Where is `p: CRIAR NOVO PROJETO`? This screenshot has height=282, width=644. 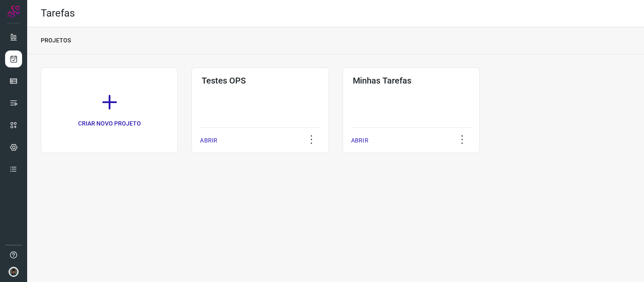
p: CRIAR NOVO PROJETO is located at coordinates (109, 123).